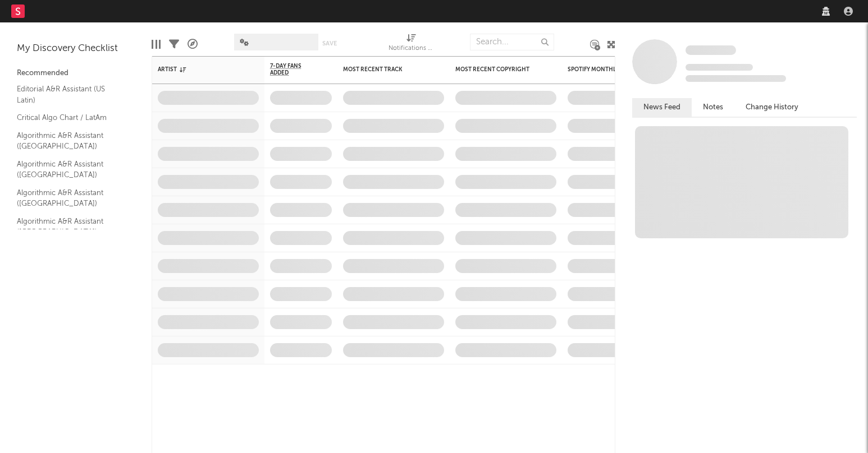 The width and height of the screenshot is (868, 453). I want to click on button: Change History, so click(772, 108).